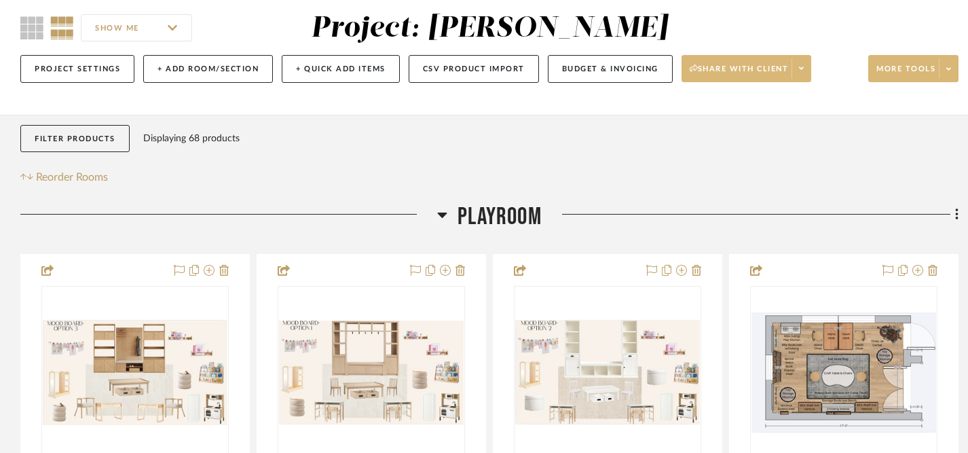  What do you see at coordinates (739, 74) in the screenshot?
I see `span: Share with client` at bounding box center [739, 74].